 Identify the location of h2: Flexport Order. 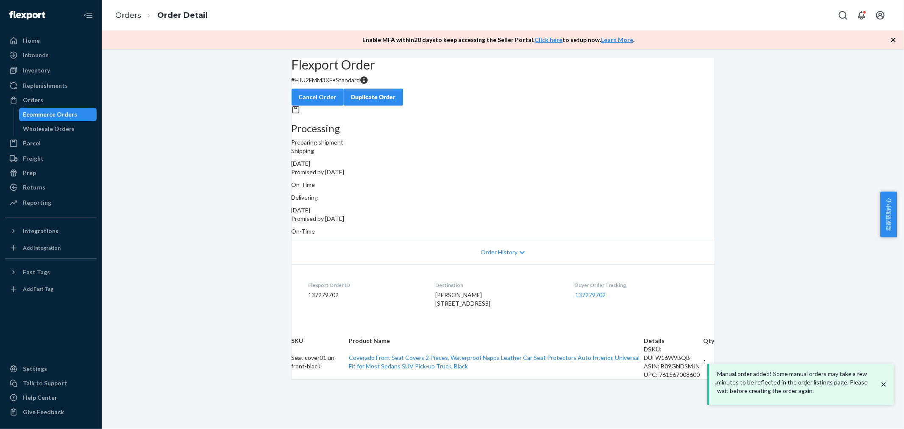
(503, 64).